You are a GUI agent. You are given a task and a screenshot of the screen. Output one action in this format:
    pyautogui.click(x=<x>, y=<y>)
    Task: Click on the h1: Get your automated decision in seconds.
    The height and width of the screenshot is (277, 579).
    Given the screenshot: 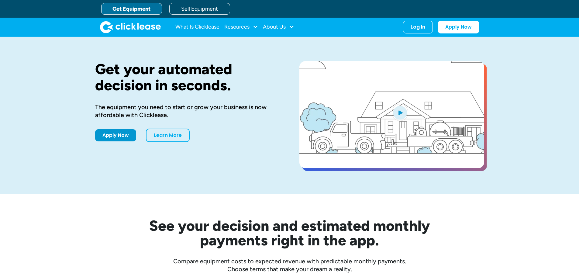 What is the action you would take?
    pyautogui.click(x=187, y=77)
    